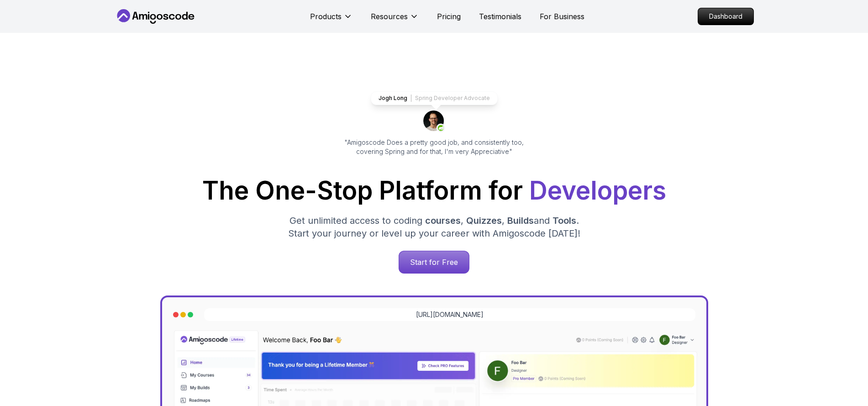  Describe the element at coordinates (443, 221) in the screenshot. I see `span: courses` at that location.